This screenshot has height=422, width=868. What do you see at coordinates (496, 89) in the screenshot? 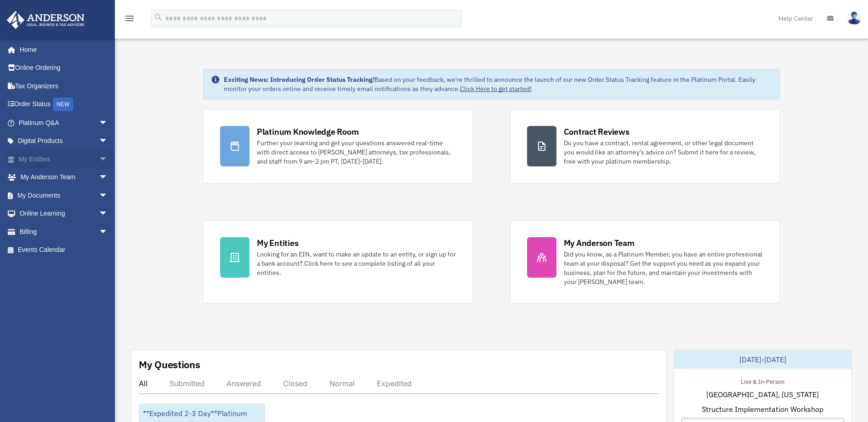
I see `a: Click Here to get started!` at bounding box center [496, 89].